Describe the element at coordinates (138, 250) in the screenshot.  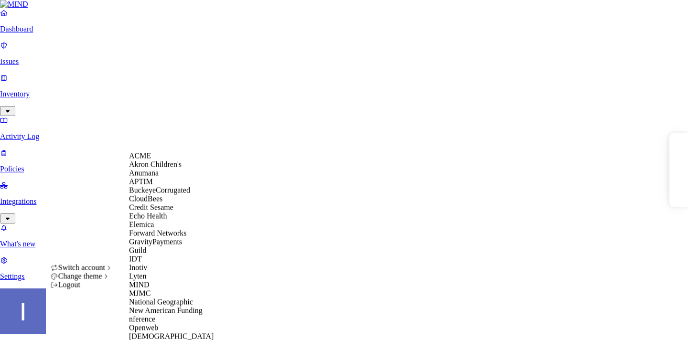
I see `span: Guild` at that location.